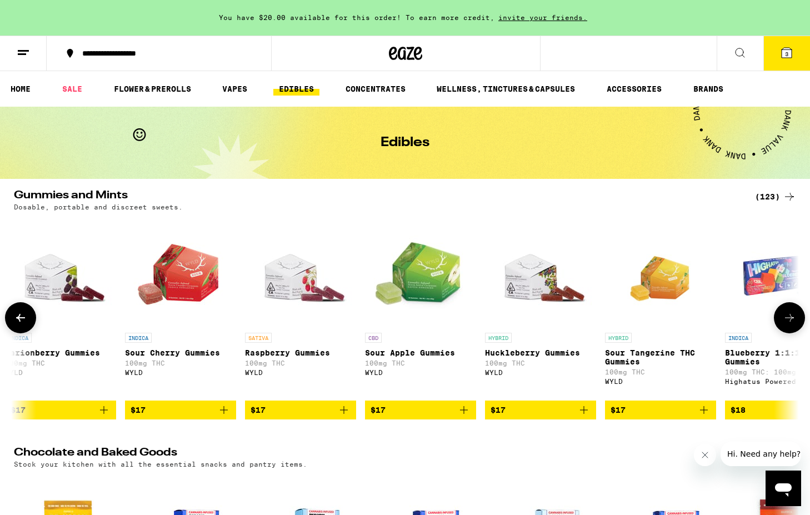 This screenshot has width=810, height=515. What do you see at coordinates (775, 197) in the screenshot?
I see `div: (123)` at bounding box center [775, 197].